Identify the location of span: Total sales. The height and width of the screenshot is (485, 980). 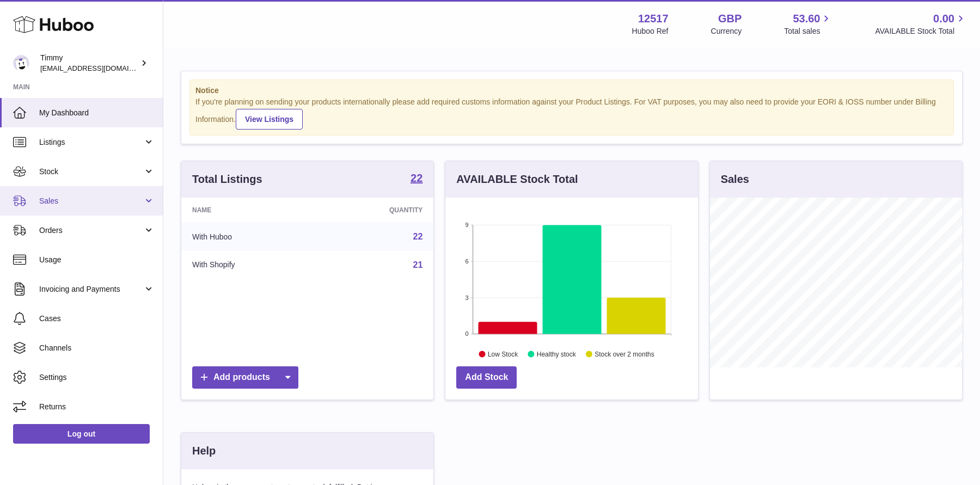
(808, 31).